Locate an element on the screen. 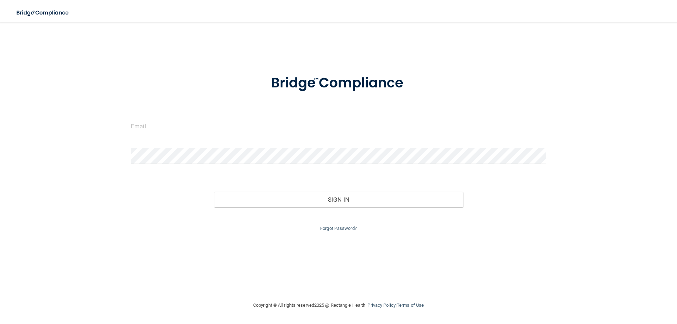  a: Terms of Use is located at coordinates (410, 305).